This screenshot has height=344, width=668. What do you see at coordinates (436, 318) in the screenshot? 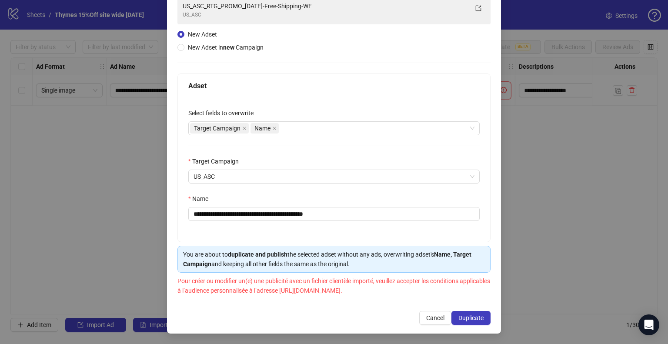
I see `button: Cancel` at bounding box center [436, 318].